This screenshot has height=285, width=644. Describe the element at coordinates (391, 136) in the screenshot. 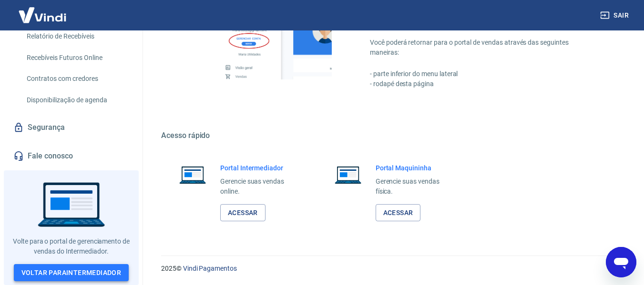

I see `h5: Acesso rápido` at that location.